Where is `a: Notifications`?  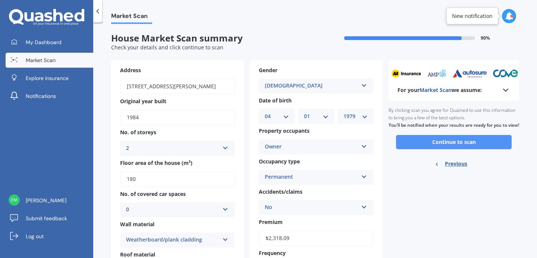
a: Notifications is located at coordinates (49, 96).